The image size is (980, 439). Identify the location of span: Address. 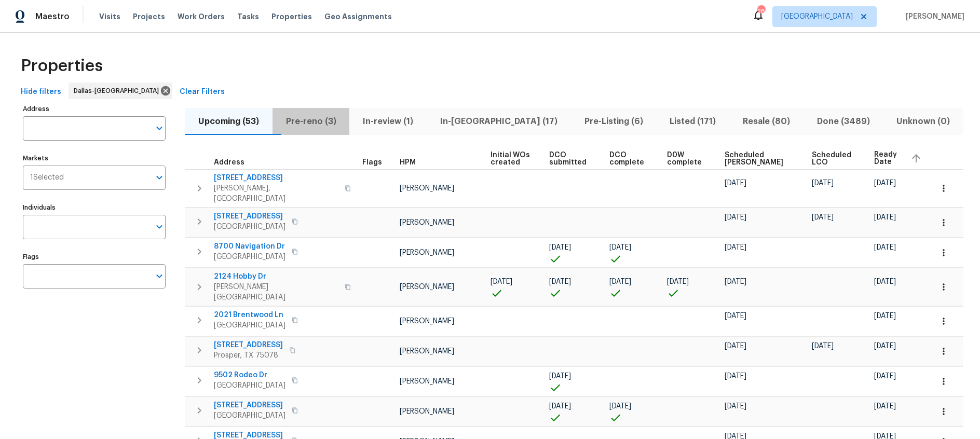
(229, 162).